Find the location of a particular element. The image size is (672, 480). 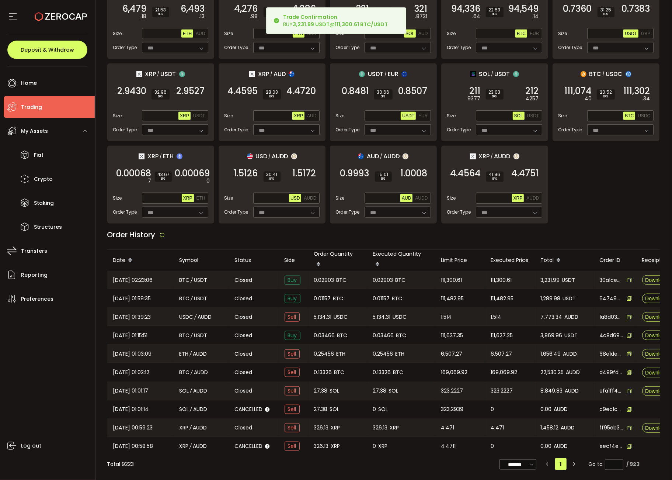

span: 4,276 is located at coordinates (246, 9).